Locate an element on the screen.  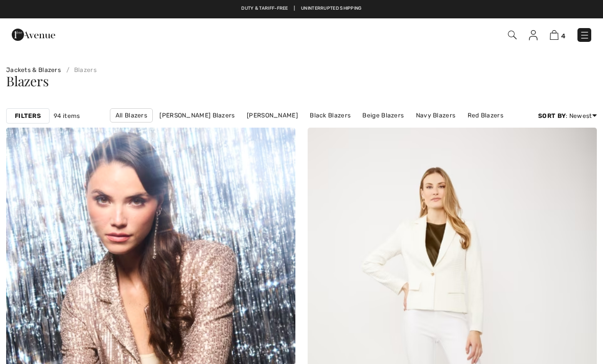
a: Blazers is located at coordinates (79, 70).